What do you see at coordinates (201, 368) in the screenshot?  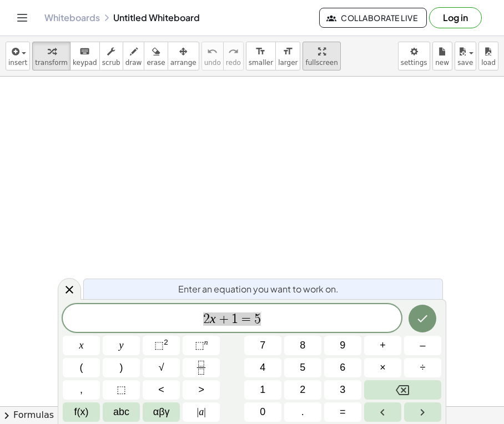 I see `button: Fraction` at bounding box center [201, 368].